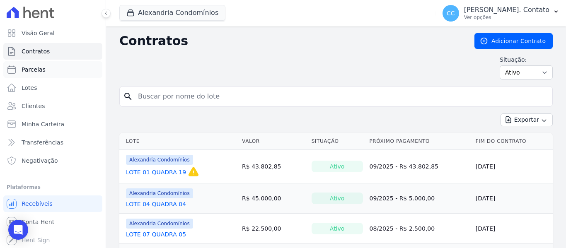 The image size is (566, 248). I want to click on a: Negativação, so click(53, 161).